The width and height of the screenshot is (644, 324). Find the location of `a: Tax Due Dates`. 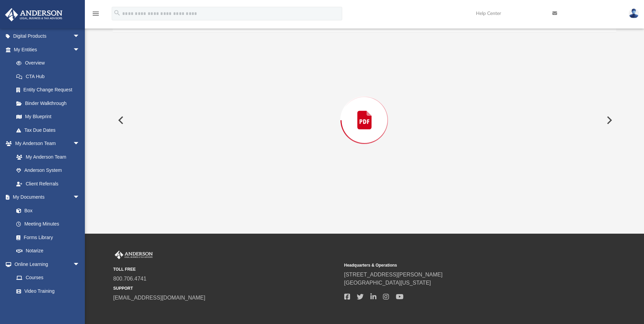

a: Tax Due Dates is located at coordinates (49, 130).